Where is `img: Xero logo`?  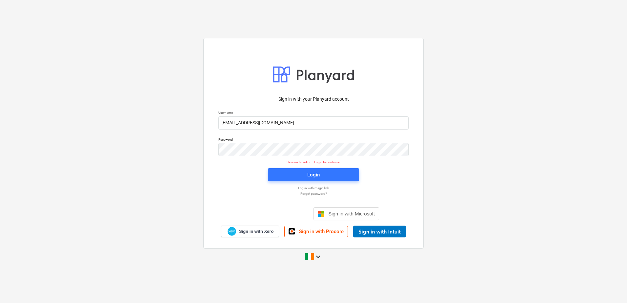
img: Xero logo is located at coordinates (232, 231).